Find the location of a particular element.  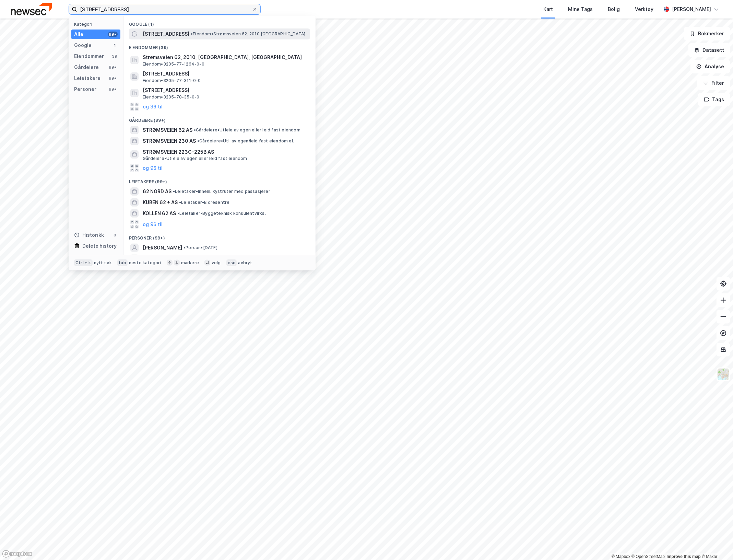

button: Tags is located at coordinates (714, 99).